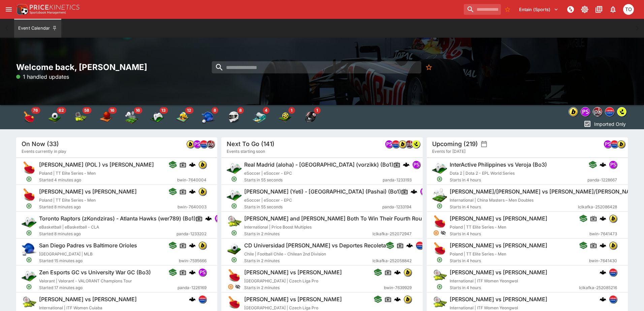 The height and width of the screenshot is (311, 644). Describe the element at coordinates (317, 110) in the screenshot. I see `span: 1` at that location.